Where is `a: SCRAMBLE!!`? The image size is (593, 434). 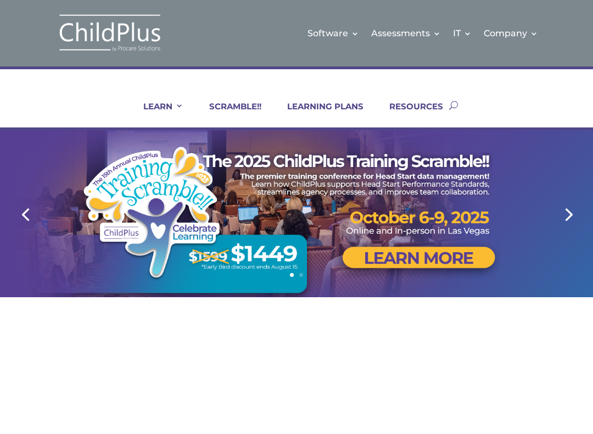 a: SCRAMBLE!! is located at coordinates (228, 114).